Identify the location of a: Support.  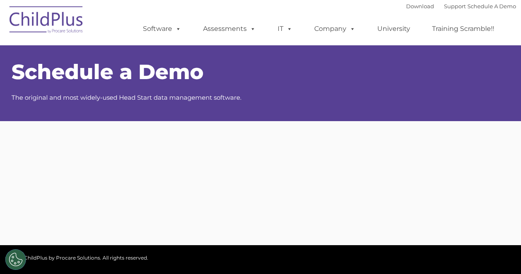
(455, 6).